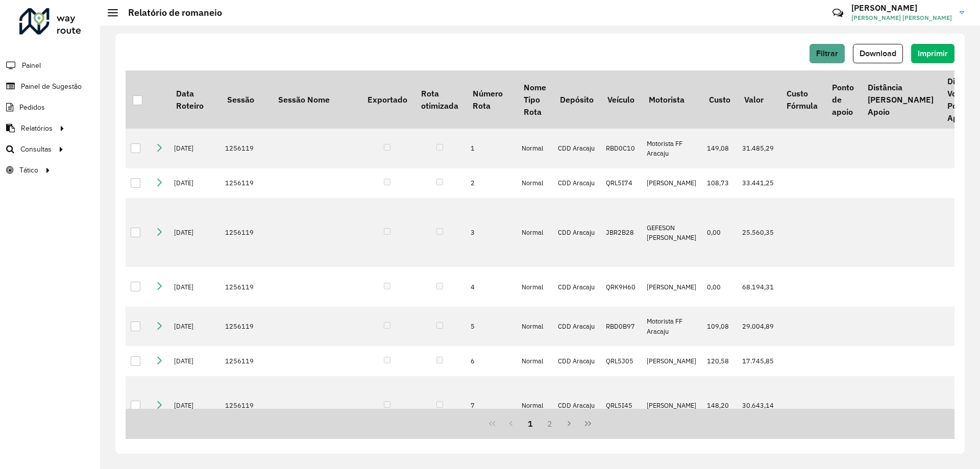 This screenshot has width=980, height=469. Describe the element at coordinates (534, 100) in the screenshot. I see `th: Nome Tipo Rota` at that location.